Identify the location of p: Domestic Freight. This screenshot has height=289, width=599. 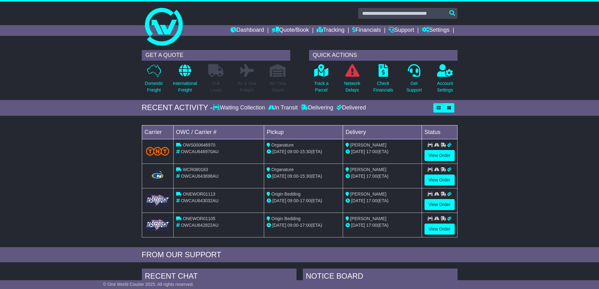
(154, 87).